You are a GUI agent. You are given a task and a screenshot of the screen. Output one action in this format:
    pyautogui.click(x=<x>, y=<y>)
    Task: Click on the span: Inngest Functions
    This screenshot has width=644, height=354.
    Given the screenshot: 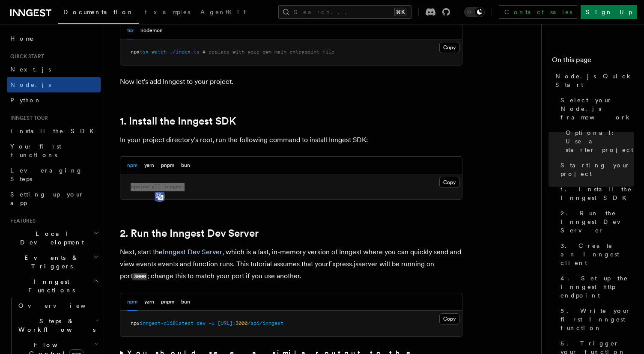 What is the action you would take?
    pyautogui.click(x=50, y=286)
    